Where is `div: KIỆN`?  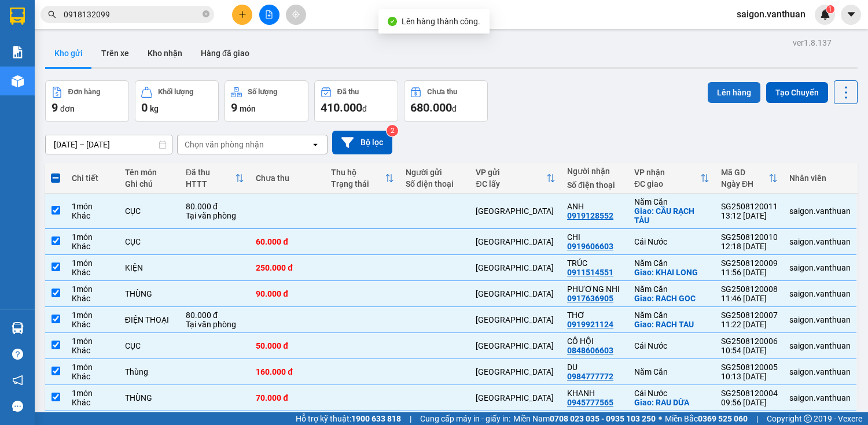
div: KIỆN is located at coordinates (149, 268).